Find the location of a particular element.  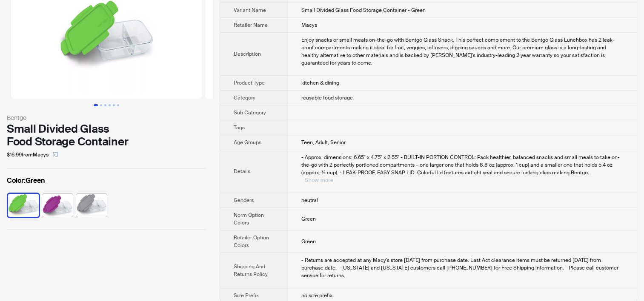

label: Green is located at coordinates (107, 181).